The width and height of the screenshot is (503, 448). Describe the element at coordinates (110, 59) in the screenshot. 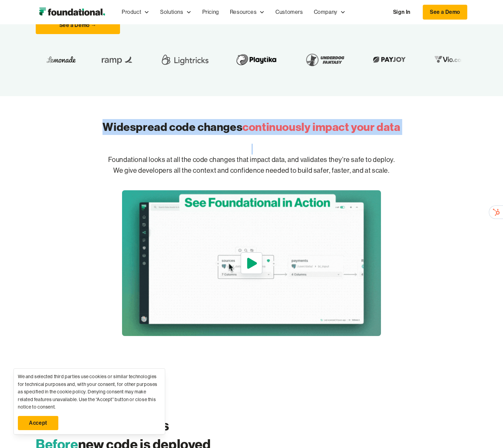

I see `img: Ramp` at that location.